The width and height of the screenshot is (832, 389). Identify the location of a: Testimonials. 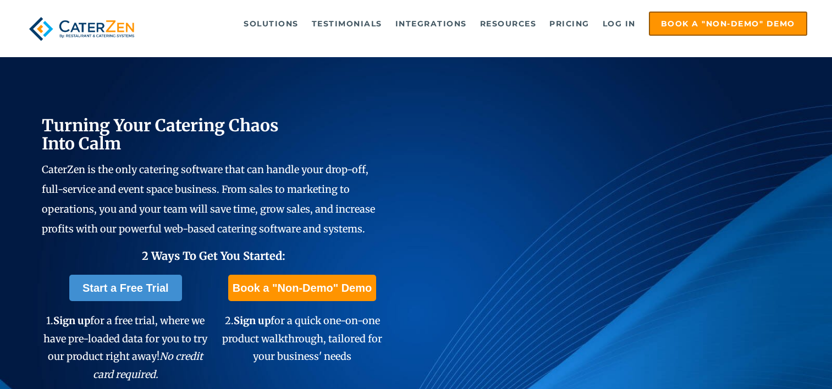
(347, 24).